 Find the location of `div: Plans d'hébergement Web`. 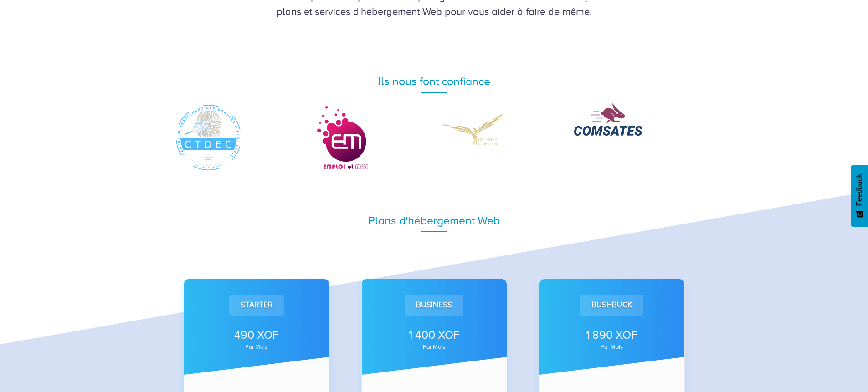

div: Plans d'hébergement Web is located at coordinates (434, 221).